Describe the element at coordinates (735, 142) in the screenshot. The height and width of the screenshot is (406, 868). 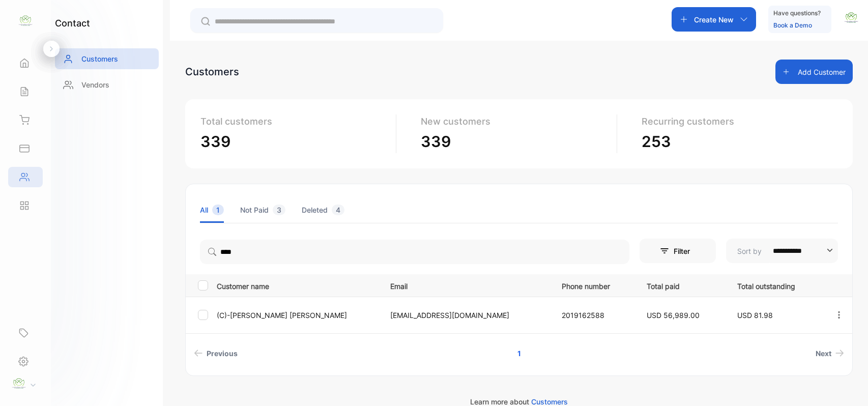
I see `p: 253` at that location.